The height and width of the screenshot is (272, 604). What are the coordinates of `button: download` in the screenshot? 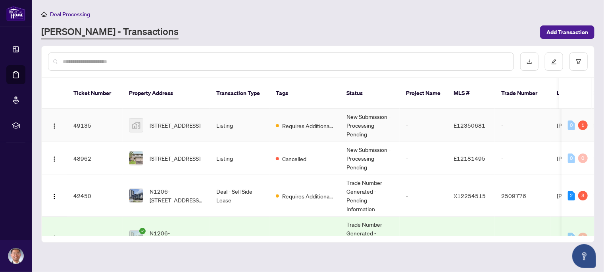 It's located at (530, 62).